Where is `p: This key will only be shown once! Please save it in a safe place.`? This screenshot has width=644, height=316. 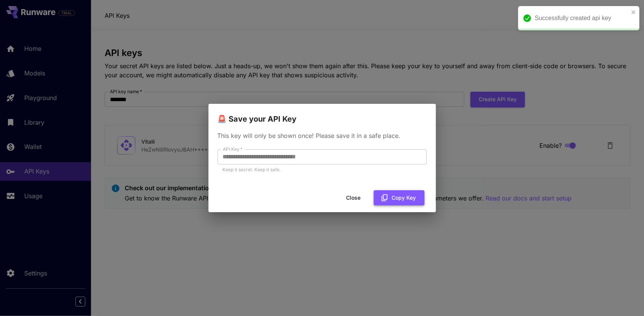 p: This key will only be shown once! Please save it in a safe place. is located at coordinates (322, 136).